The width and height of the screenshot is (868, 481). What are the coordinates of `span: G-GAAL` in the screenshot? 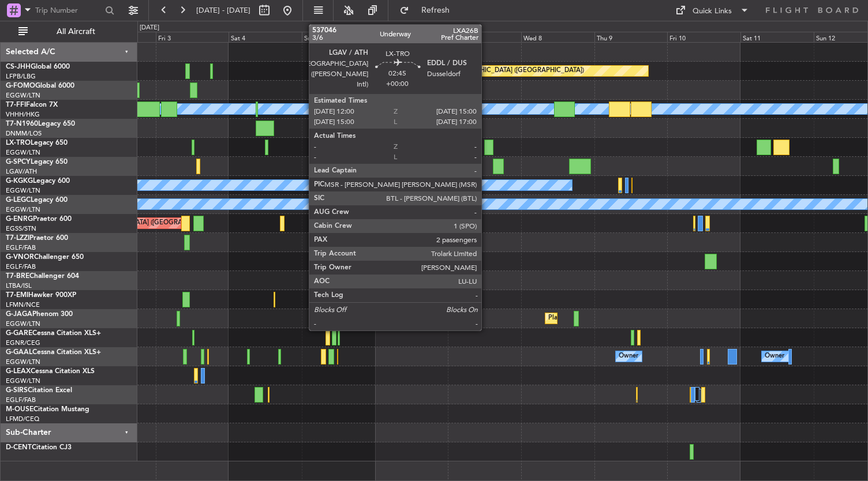 It's located at (19, 353).